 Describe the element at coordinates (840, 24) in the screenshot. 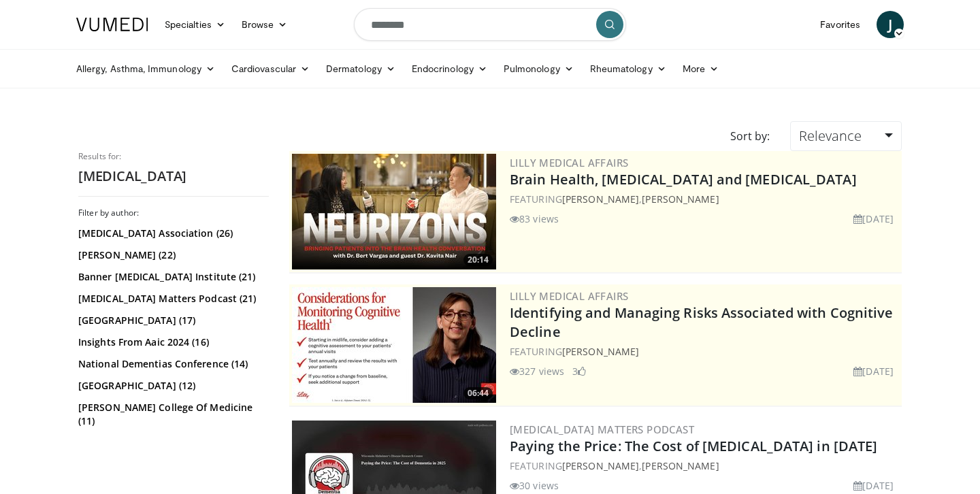

I see `a: Favorites` at that location.